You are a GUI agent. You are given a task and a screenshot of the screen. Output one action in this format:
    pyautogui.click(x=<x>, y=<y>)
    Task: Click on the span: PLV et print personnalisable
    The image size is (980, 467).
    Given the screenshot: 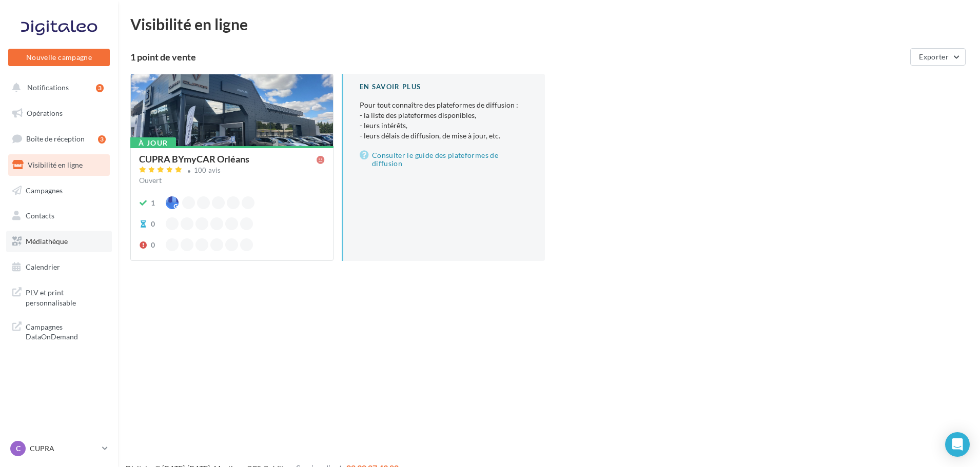 What is the action you would take?
    pyautogui.click(x=66, y=296)
    